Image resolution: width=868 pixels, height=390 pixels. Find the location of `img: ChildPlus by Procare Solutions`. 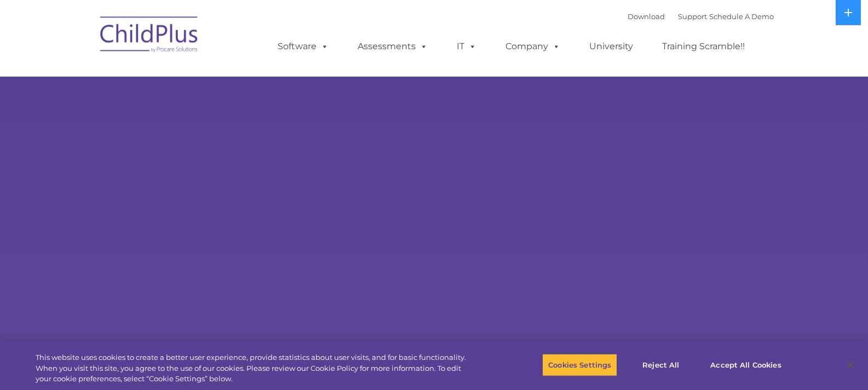

img: ChildPlus by Procare Solutions is located at coordinates (150, 36).